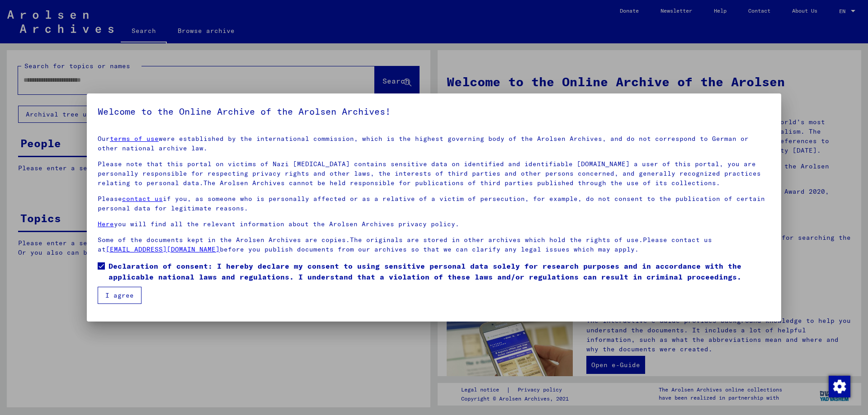 This screenshot has width=868, height=415. What do you see at coordinates (106, 224) in the screenshot?
I see `a: Here` at bounding box center [106, 224].